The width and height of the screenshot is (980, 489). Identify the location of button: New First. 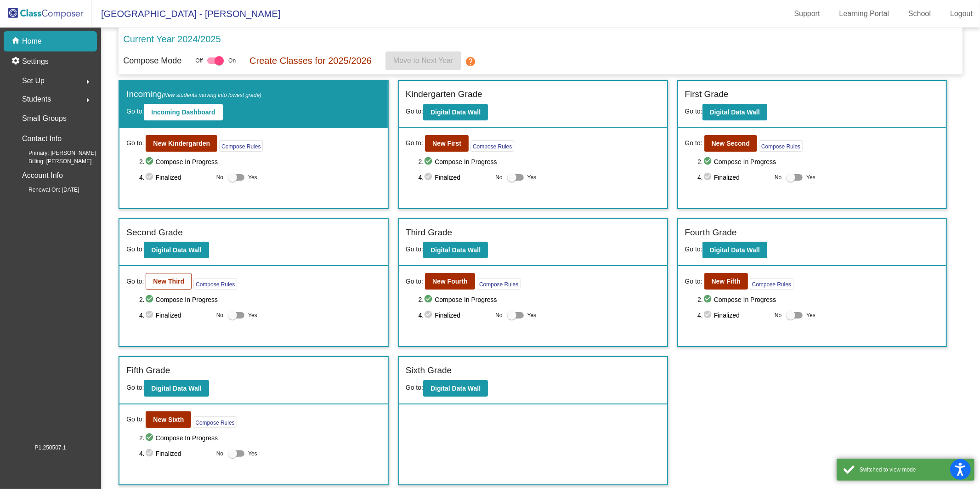
(447, 144).